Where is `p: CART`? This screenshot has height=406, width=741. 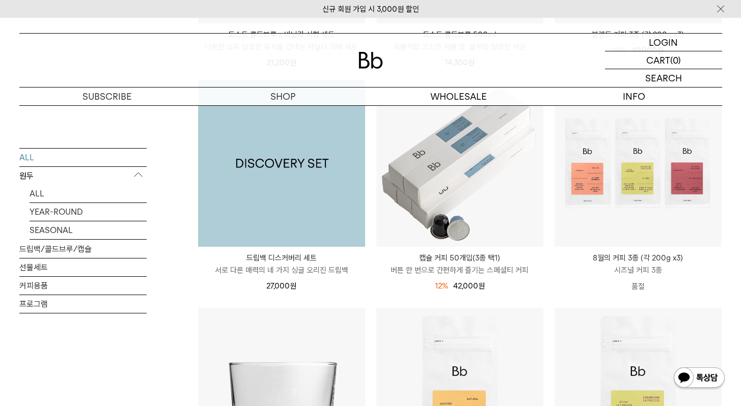
p: CART is located at coordinates (658, 60).